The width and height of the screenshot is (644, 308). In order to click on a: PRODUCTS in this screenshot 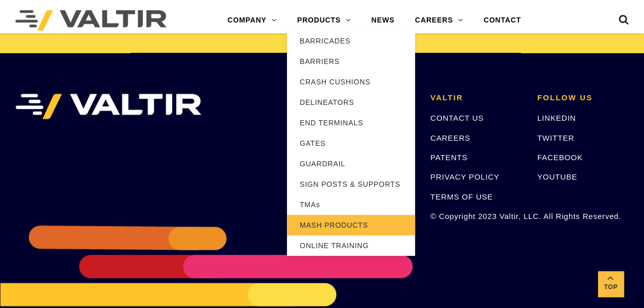, I will do `click(324, 20)`.